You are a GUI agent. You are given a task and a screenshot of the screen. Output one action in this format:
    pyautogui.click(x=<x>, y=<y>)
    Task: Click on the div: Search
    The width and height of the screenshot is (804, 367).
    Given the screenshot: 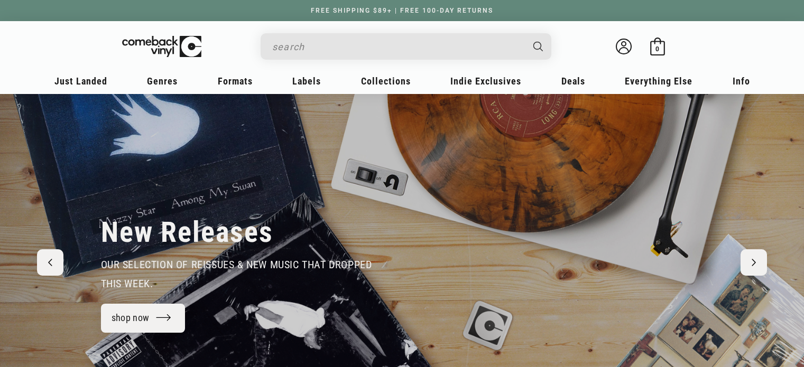 What is the action you would take?
    pyautogui.click(x=406, y=46)
    